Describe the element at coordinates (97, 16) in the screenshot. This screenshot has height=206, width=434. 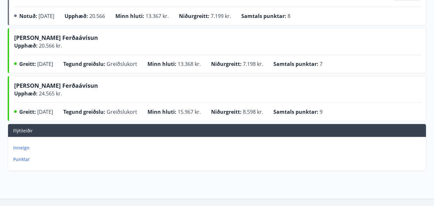
I see `span: 20.566` at that location.